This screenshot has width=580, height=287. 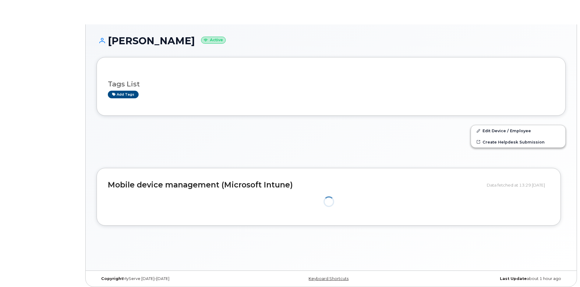 What do you see at coordinates (213, 40) in the screenshot?
I see `small: Active` at bounding box center [213, 40].